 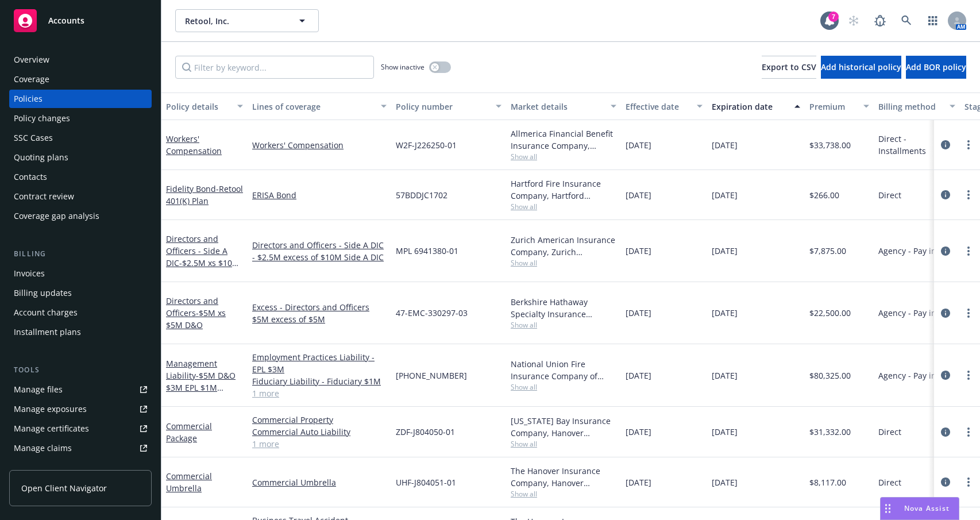 I want to click on input: Filter by keyword..., so click(x=275, y=67).